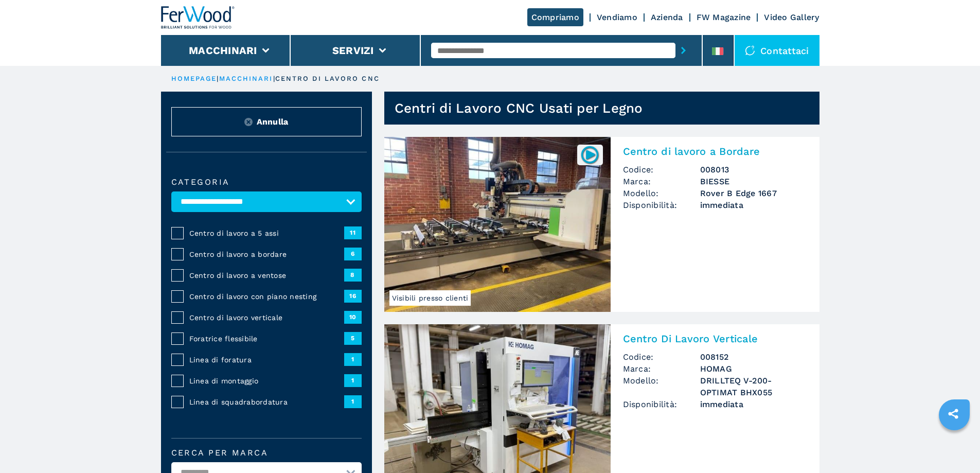 The height and width of the screenshot is (473, 980). I want to click on a: FW Magazine, so click(724, 17).